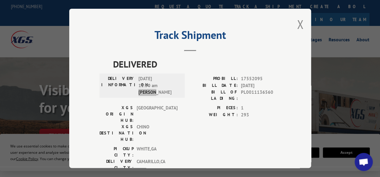  Describe the element at coordinates (214, 108) in the screenshot. I see `label: PIECES:` at that location.